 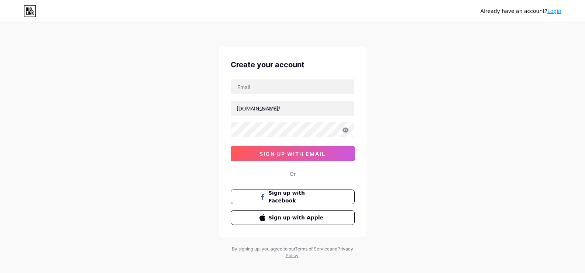 I want to click on span: Sign up with Apple, so click(x=297, y=217).